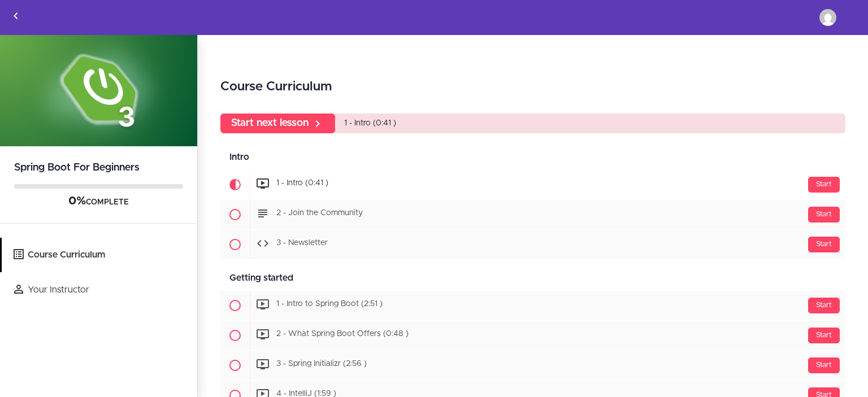  What do you see at coordinates (533, 157) in the screenshot?
I see `div: Intro` at bounding box center [533, 157].